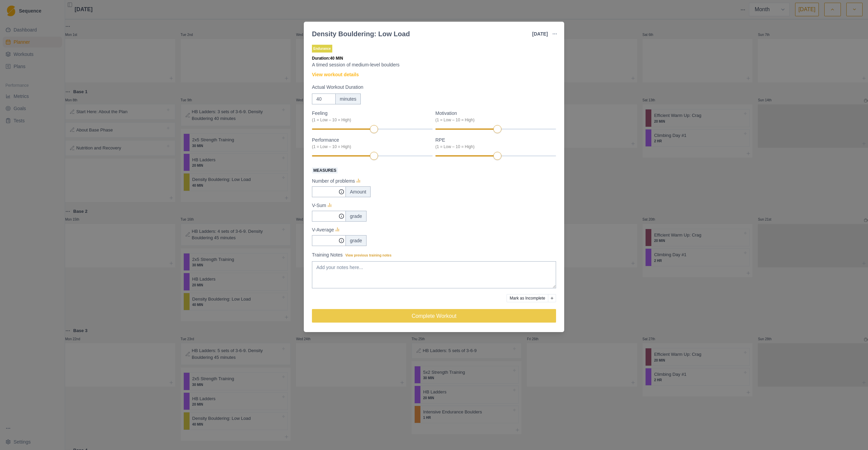 The width and height of the screenshot is (868, 450). Describe the element at coordinates (322, 48) in the screenshot. I see `p: Endurance` at that location.